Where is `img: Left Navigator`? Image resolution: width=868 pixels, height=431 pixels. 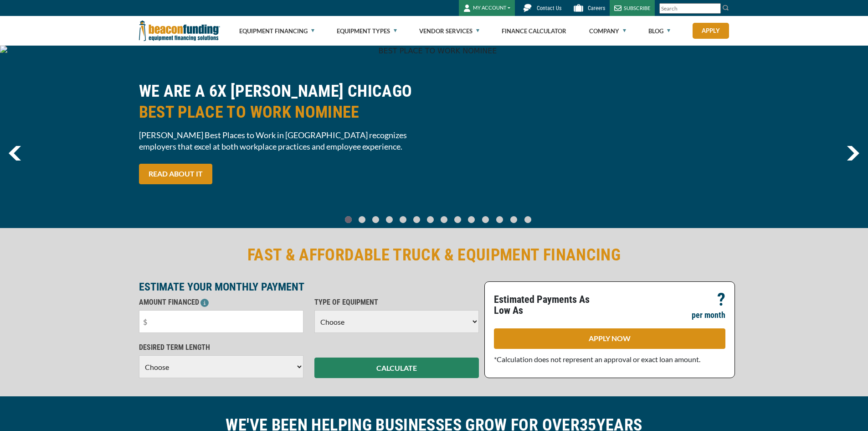
img: Left Navigator is located at coordinates (15, 153).